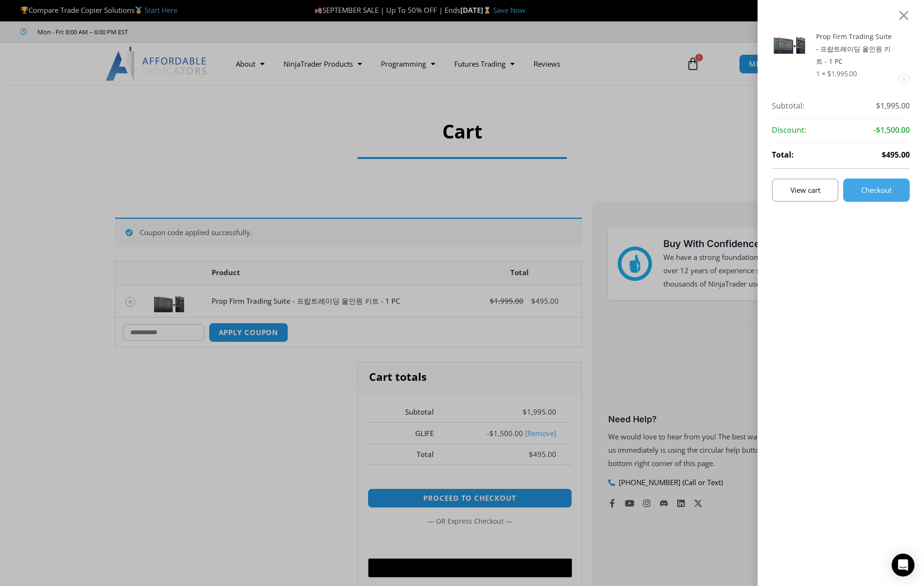 This screenshot has width=924, height=586. What do you see at coordinates (893, 106) in the screenshot?
I see `span: $1,995.00` at bounding box center [893, 106].